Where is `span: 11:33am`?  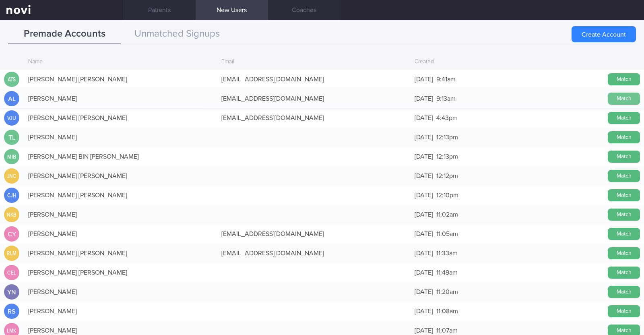
span: 11:33am is located at coordinates (447, 253).